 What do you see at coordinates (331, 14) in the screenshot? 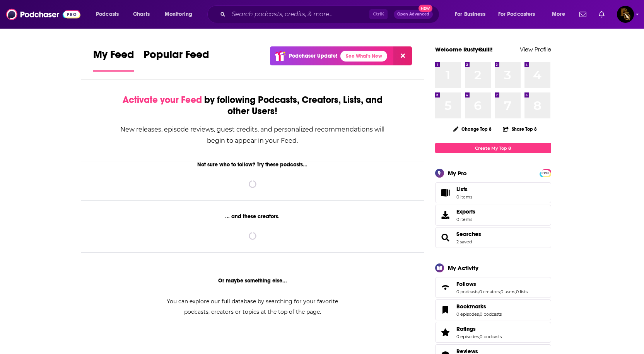
I see `div: Search podcasts, credits, & more...` at bounding box center [331, 14].